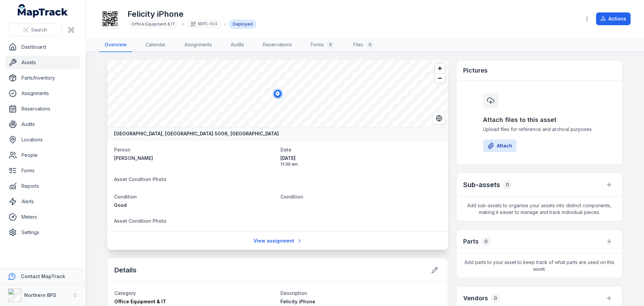  I want to click on a: Files0, so click(363, 45).